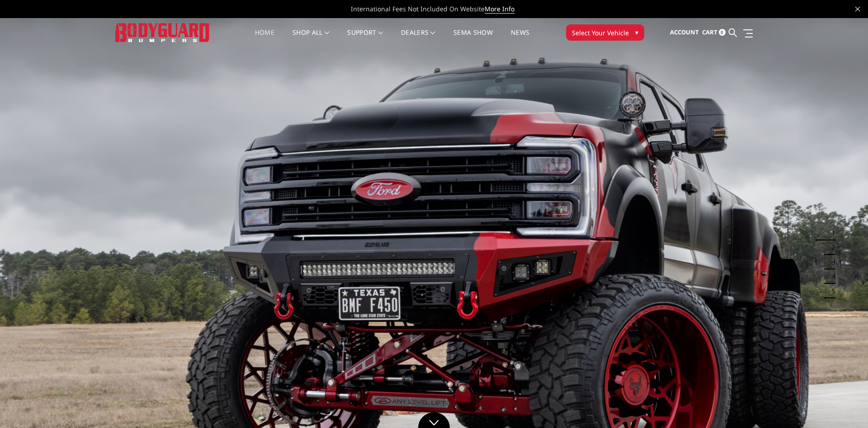 The width and height of the screenshot is (868, 428). What do you see at coordinates (831, 262) in the screenshot?
I see `button: 3 of 5` at bounding box center [831, 262].